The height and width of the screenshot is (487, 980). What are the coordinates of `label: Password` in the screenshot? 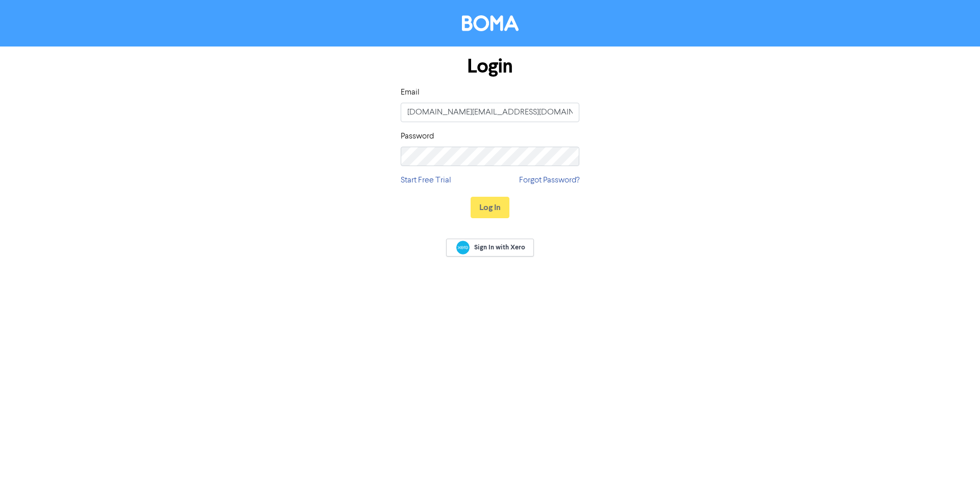 It's located at (417, 136).